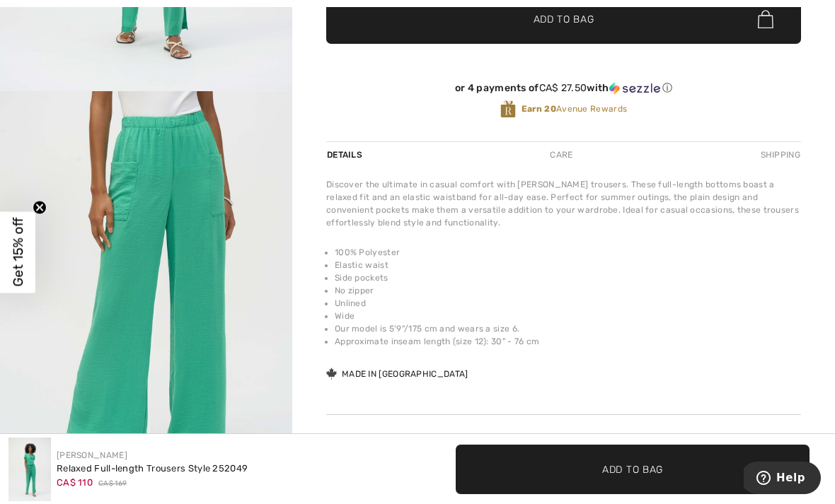 The height and width of the screenshot is (504, 835). What do you see at coordinates (113, 484) in the screenshot?
I see `span: CA$ 169` at bounding box center [113, 484].